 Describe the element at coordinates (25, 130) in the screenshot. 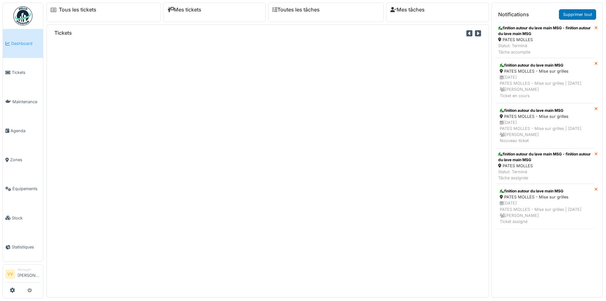

I see `span: Agenda` at that location.